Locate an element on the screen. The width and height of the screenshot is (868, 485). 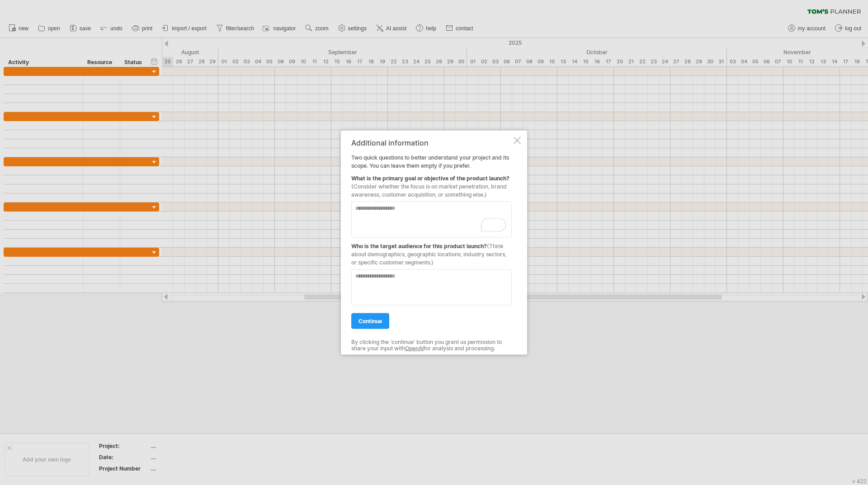
div: Two quick questions to better understand your project and its scope. You can leave them empty if ... is located at coordinates (431, 242).